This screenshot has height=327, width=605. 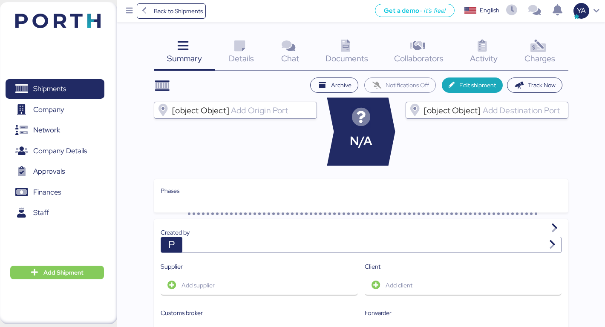 I want to click on span: Approvals, so click(x=49, y=171).